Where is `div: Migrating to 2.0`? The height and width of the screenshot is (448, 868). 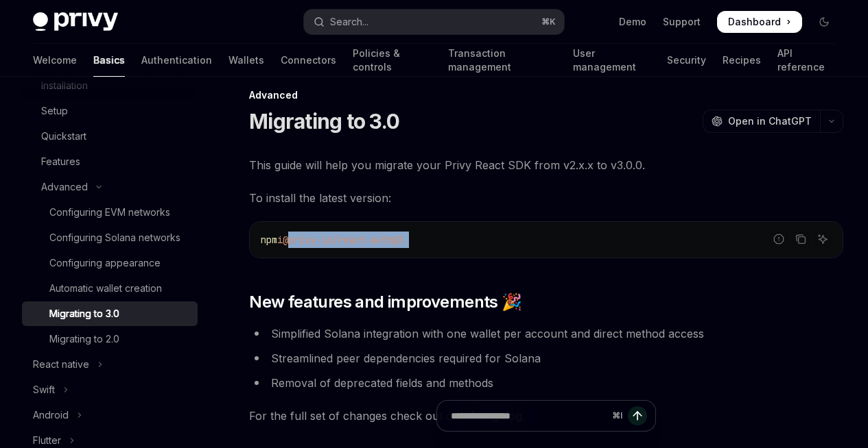
div: Migrating to 2.0 is located at coordinates (84, 340).